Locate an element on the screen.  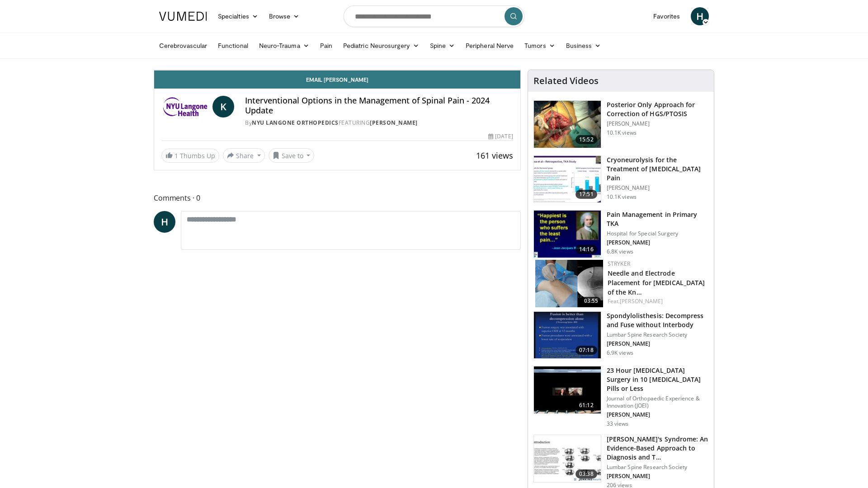
button: Share is located at coordinates (243, 155).